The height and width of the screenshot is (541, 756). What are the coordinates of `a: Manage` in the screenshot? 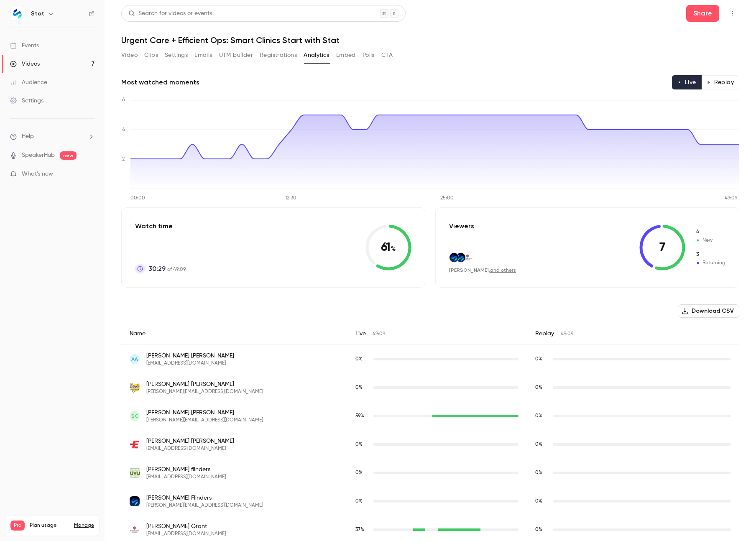 It's located at (84, 525).